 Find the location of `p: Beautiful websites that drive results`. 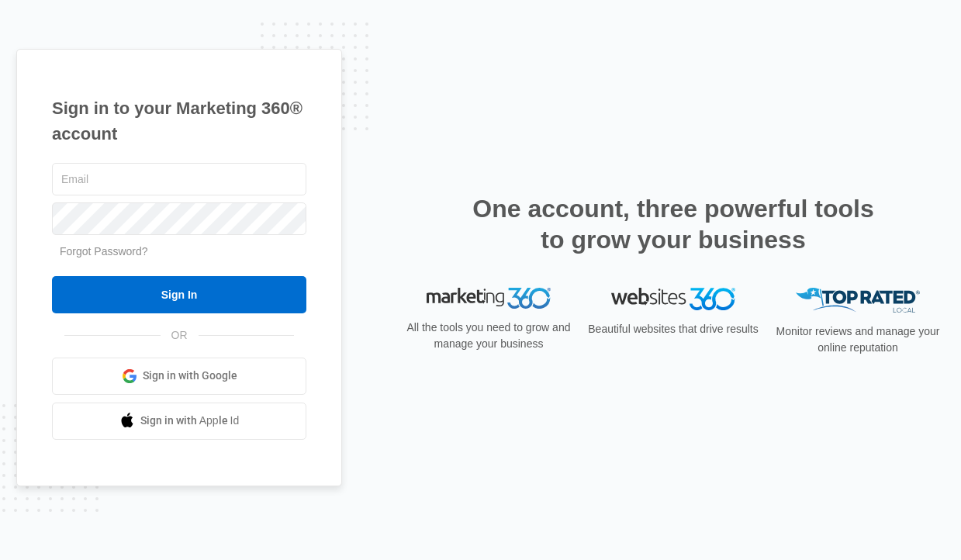

p: Beautiful websites that drive results is located at coordinates (673, 329).